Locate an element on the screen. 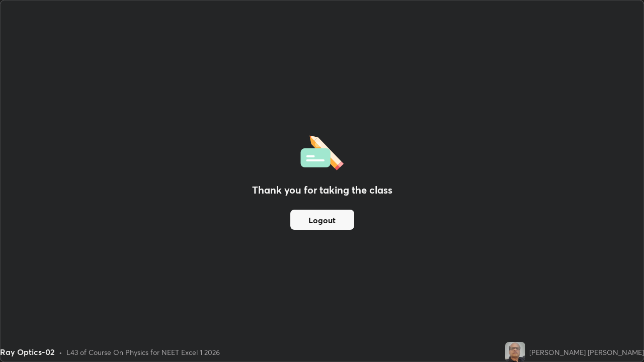  img: 6d8922c71edb4d2f9cf14d969731cb53.jpg is located at coordinates (515, 352).